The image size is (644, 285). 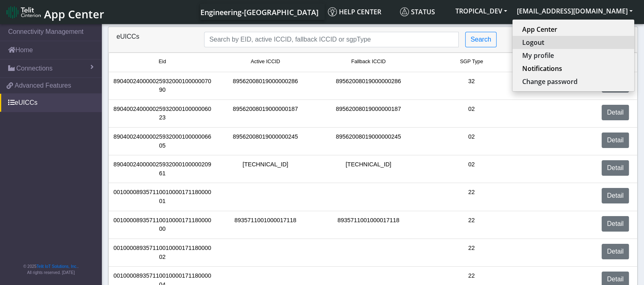 What do you see at coordinates (481, 39) in the screenshot?
I see `button: Search` at bounding box center [481, 39].